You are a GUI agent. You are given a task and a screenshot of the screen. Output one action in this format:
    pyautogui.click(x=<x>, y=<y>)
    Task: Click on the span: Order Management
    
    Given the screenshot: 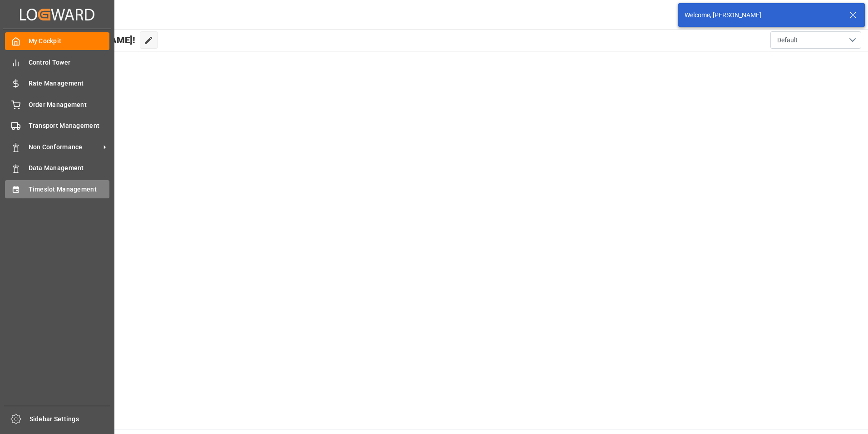 What is the action you would take?
    pyautogui.click(x=69, y=104)
    